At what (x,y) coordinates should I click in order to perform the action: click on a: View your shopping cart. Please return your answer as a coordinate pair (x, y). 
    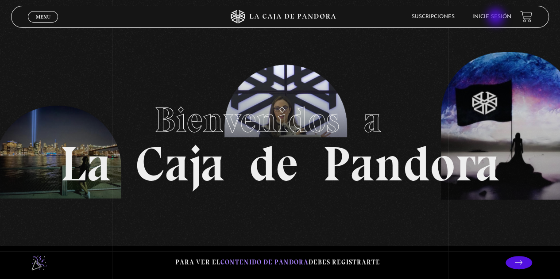
    Looking at the image, I should click on (526, 16).